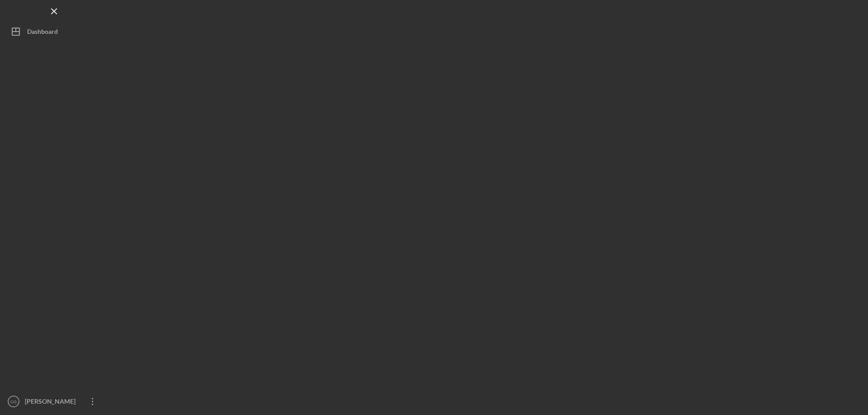 The height and width of the screenshot is (415, 868). What do you see at coordinates (13, 401) in the screenshot?
I see `text: CG` at bounding box center [13, 401].